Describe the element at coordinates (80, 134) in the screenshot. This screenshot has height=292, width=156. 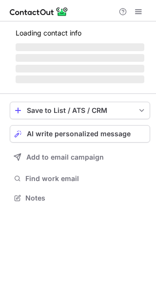
I see `button: AI write personalized message` at that location.